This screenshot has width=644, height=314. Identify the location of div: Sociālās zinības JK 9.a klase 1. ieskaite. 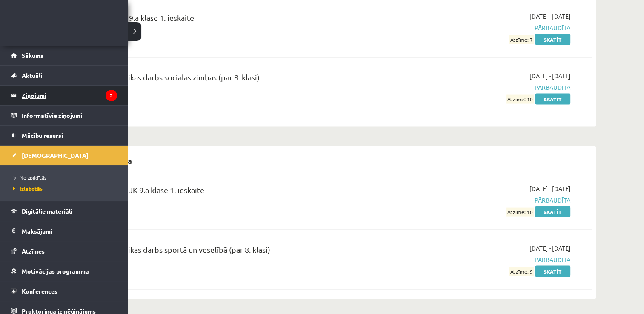
(230, 19).